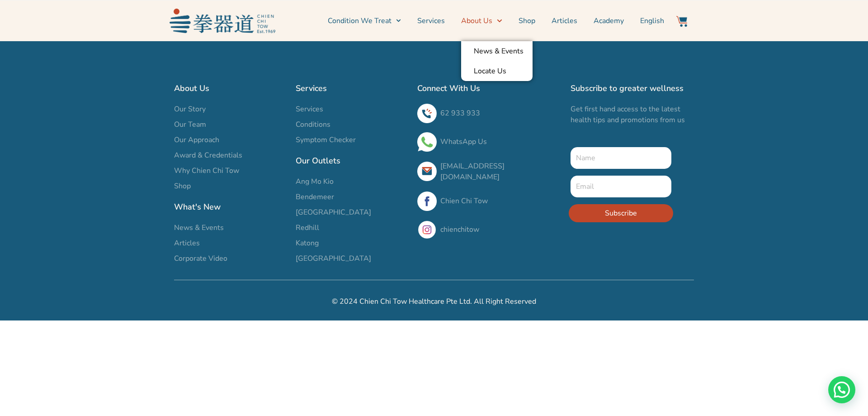 This screenshot has width=868, height=416. Describe the element at coordinates (190, 124) in the screenshot. I see `span: Our Team` at that location.